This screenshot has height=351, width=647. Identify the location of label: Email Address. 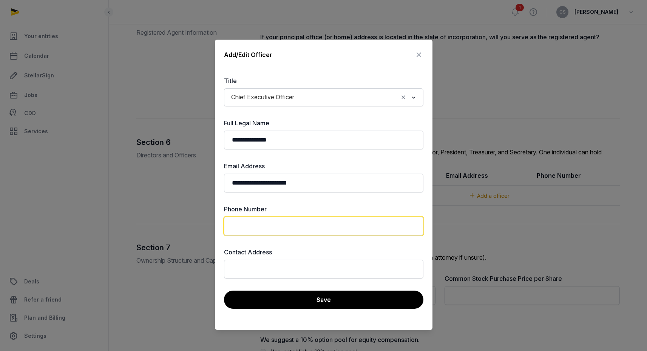
(324, 166).